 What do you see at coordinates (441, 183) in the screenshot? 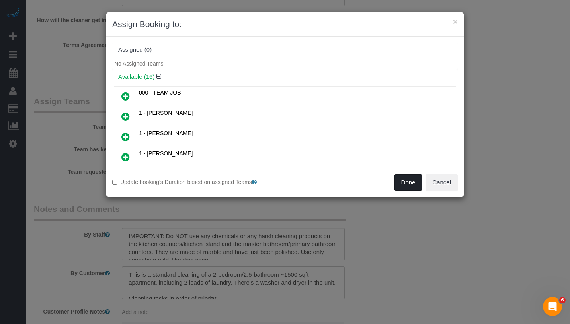
I see `button: Cancel` at bounding box center [441, 183].